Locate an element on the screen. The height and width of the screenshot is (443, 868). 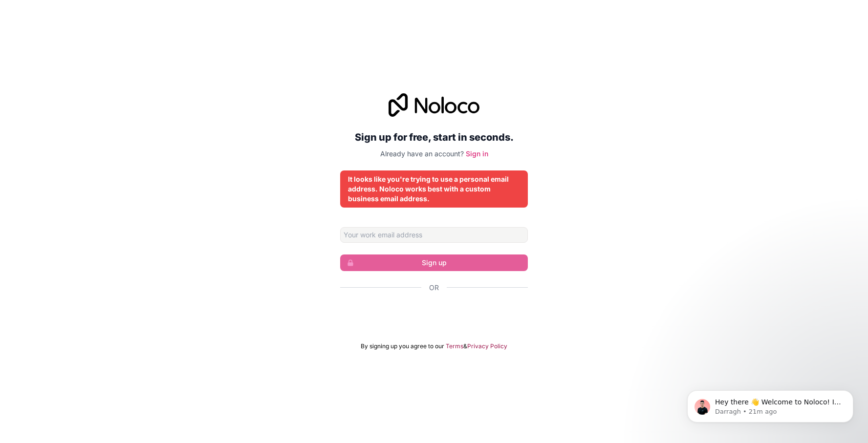
div: It looks like you're trying to use a personal email address. Noloco works best with a custom busi... is located at coordinates (434, 189).